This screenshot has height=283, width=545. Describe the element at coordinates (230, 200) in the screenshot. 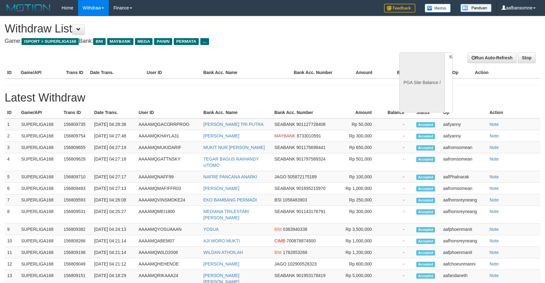

I see `a: EKO BAMBANG PERMADI` at that location.